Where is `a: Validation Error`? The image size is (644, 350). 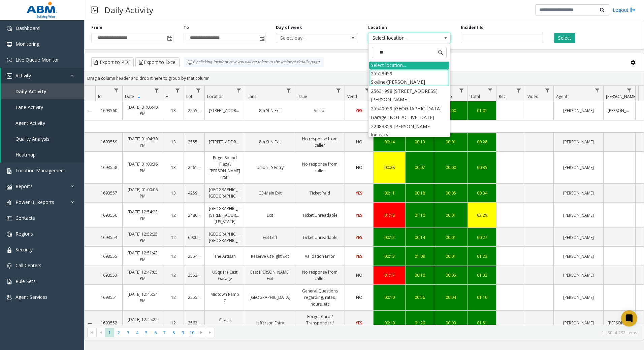
a: Validation Error is located at coordinates (320, 256).